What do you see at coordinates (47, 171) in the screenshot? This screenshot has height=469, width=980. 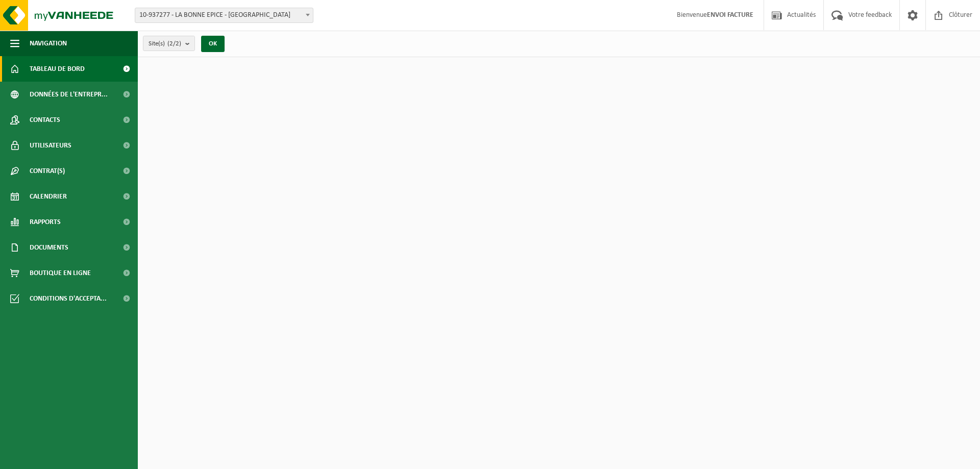 I see `span: Contrat(s)` at bounding box center [47, 171].